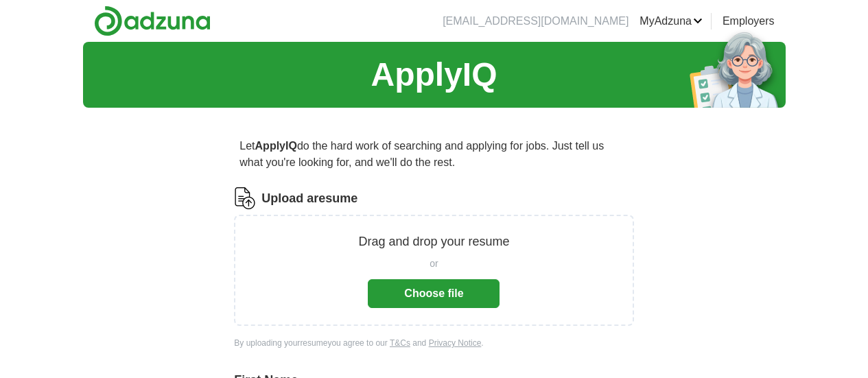  Describe the element at coordinates (245, 199) in the screenshot. I see `img: CV Icon` at that location.